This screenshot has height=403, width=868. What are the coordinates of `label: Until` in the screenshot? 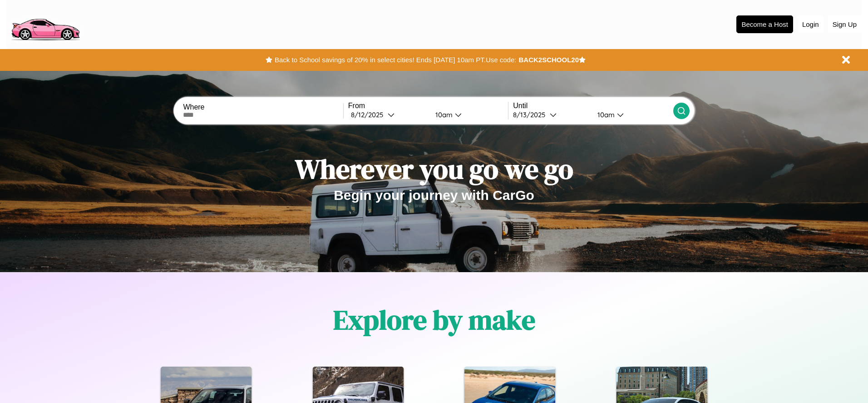 It's located at (592, 106).